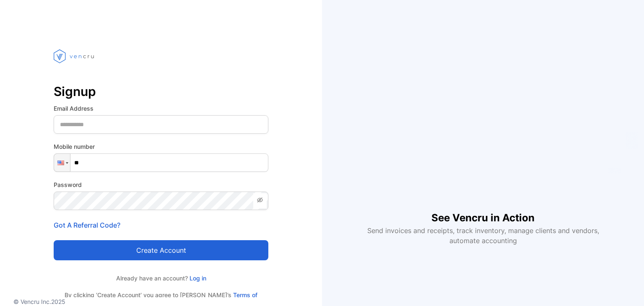 Image resolution: width=644 pixels, height=306 pixels. I want to click on label: Password, so click(161, 185).